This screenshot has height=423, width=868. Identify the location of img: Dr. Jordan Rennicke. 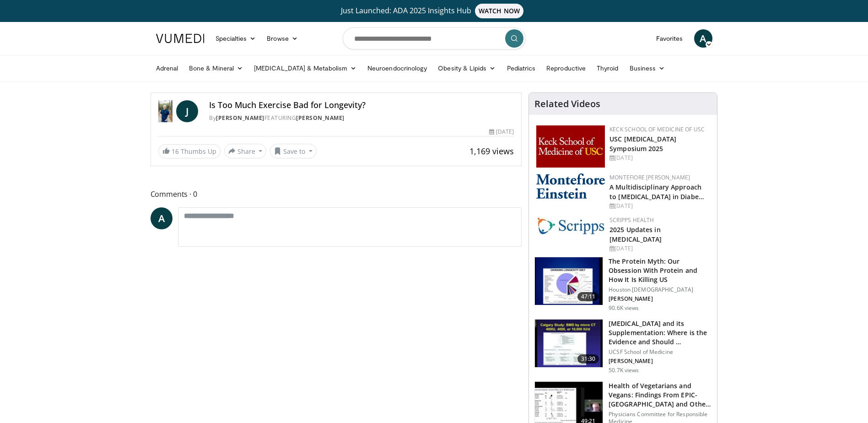
(165, 111).